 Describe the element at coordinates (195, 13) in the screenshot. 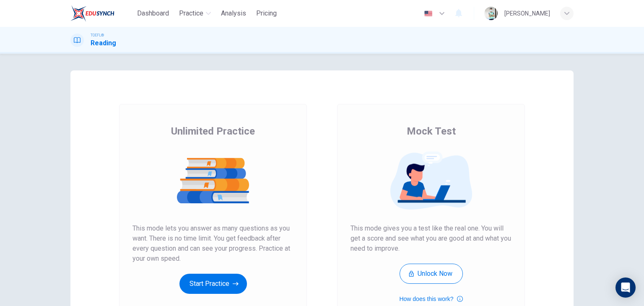

I see `button: Practice` at that location.